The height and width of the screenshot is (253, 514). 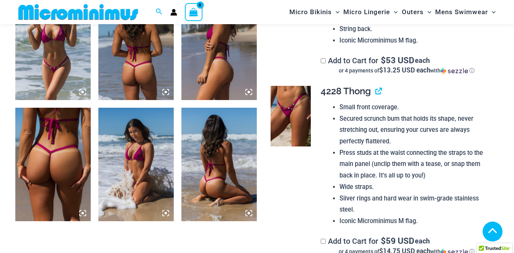 What do you see at coordinates (53, 164) in the screenshot?
I see `img: Tight Rope Pink 319 4212 Micro` at bounding box center [53, 164].